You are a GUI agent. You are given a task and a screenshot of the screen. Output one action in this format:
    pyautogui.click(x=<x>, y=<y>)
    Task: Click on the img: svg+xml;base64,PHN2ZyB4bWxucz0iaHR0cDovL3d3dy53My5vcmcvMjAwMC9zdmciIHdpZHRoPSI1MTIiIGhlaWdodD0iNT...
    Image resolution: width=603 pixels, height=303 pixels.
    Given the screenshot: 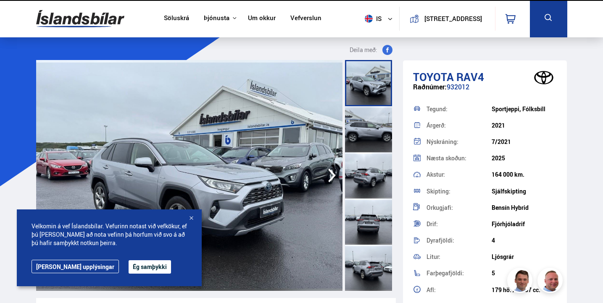 What is the action you would take?
    pyautogui.click(x=368, y=18)
    